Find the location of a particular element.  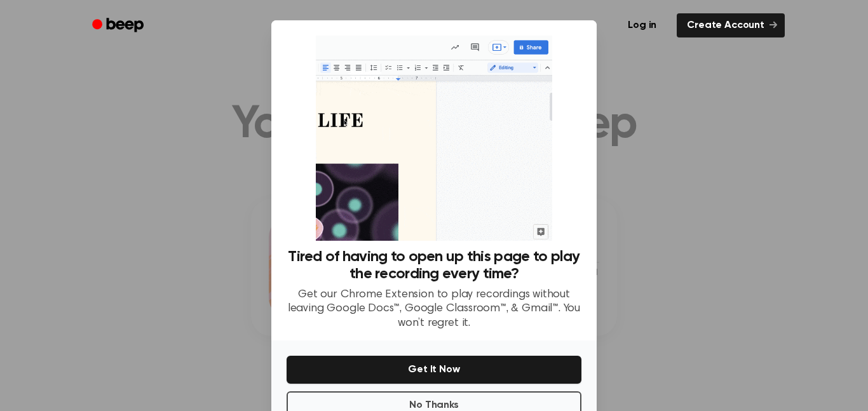

a: Beep is located at coordinates (119, 25).